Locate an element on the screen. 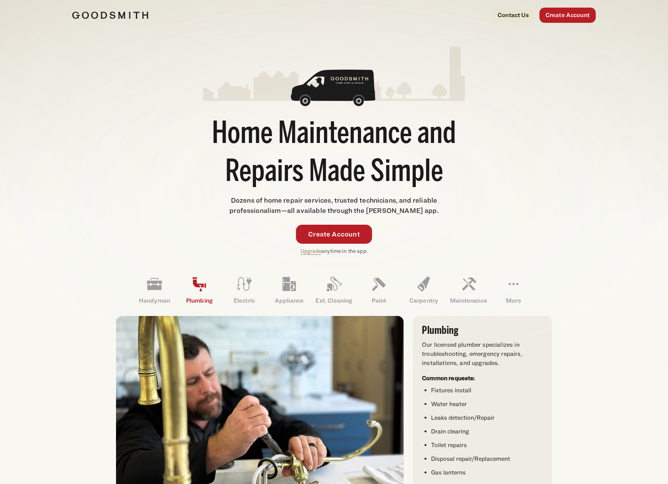 This screenshot has width=668, height=484. span: Dozens of home repair services, trusted technicians, and reliable professionalism—all available t... is located at coordinates (334, 206).